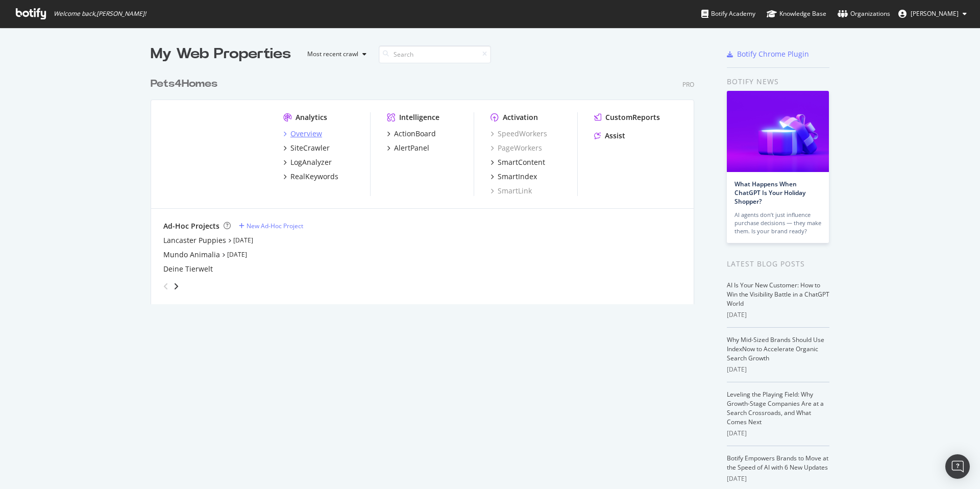 Image resolution: width=980 pixels, height=489 pixels. I want to click on div: Open Intercom Messenger, so click(958, 467).